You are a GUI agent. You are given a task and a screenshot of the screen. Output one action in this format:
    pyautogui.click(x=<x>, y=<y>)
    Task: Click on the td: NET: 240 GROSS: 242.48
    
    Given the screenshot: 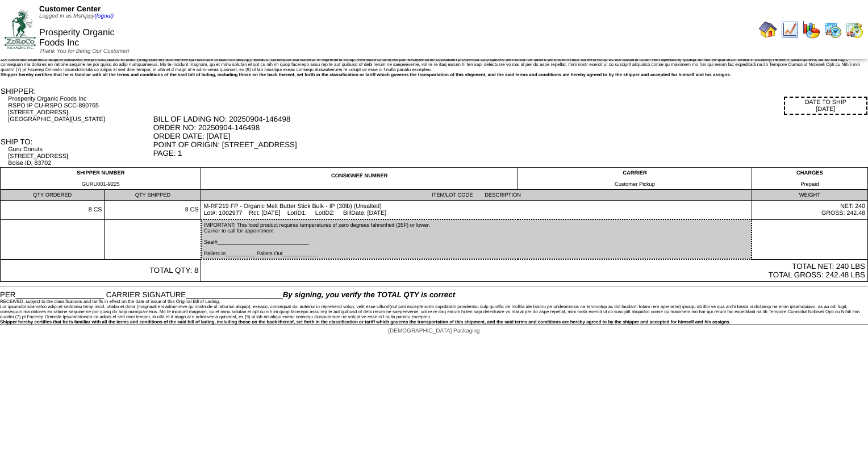 What is the action you would take?
    pyautogui.click(x=810, y=210)
    